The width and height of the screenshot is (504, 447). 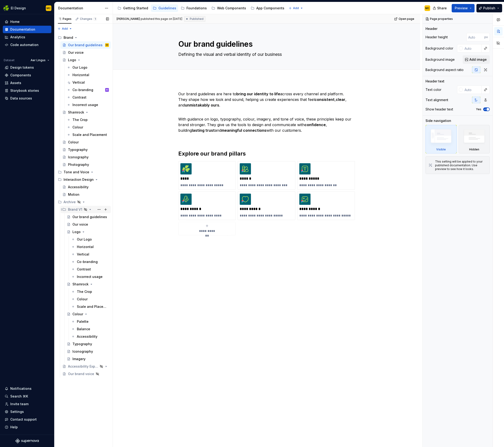 I want to click on div: Data sources, so click(x=21, y=98).